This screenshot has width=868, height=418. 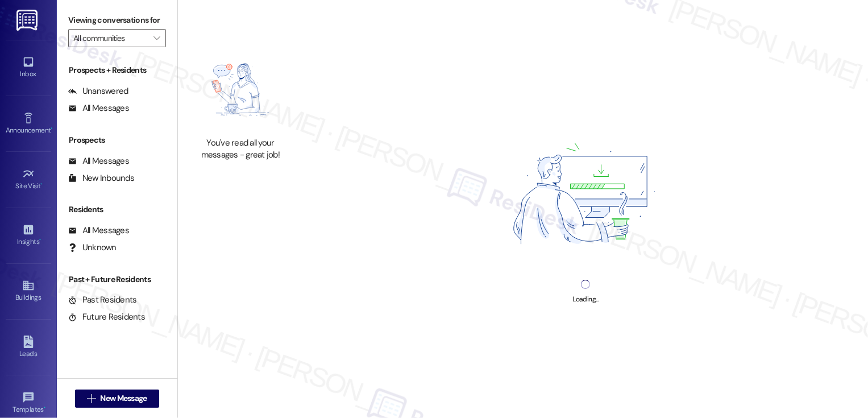 What do you see at coordinates (102, 300) in the screenshot?
I see `div: Past Residents` at bounding box center [102, 300].